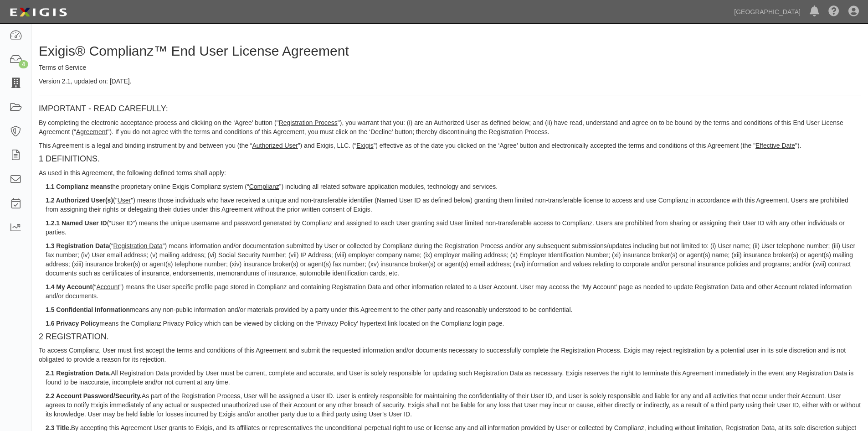 The image size is (868, 431). Describe the element at coordinates (78, 373) in the screenshot. I see `strong: 2.1 Registration Data.` at that location.